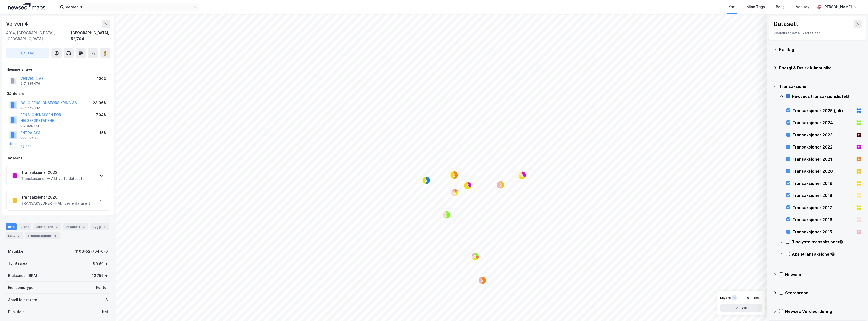  What do you see at coordinates (25, 226) in the screenshot?
I see `div: Eiere` at bounding box center [25, 226].